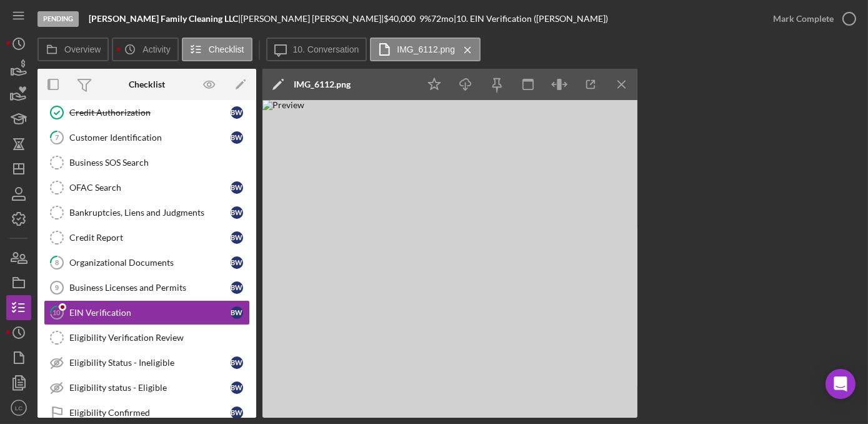 The image size is (868, 424). Describe the element at coordinates (147, 84) in the screenshot. I see `div: Checklist` at that location.